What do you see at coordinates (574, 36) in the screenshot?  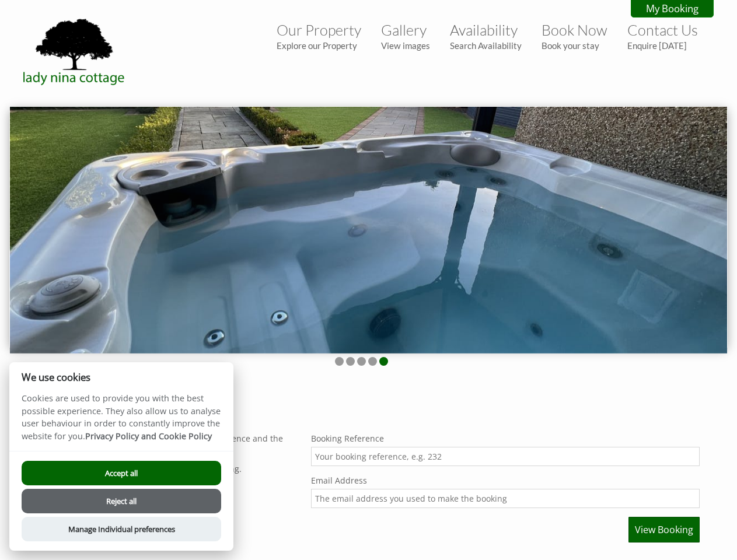 I see `a: Book NowBook your stay` at bounding box center [574, 36].